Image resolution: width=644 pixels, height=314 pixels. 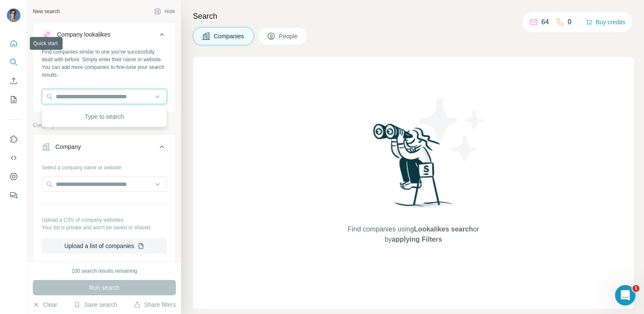 I want to click on button: Company, so click(x=104, y=148).